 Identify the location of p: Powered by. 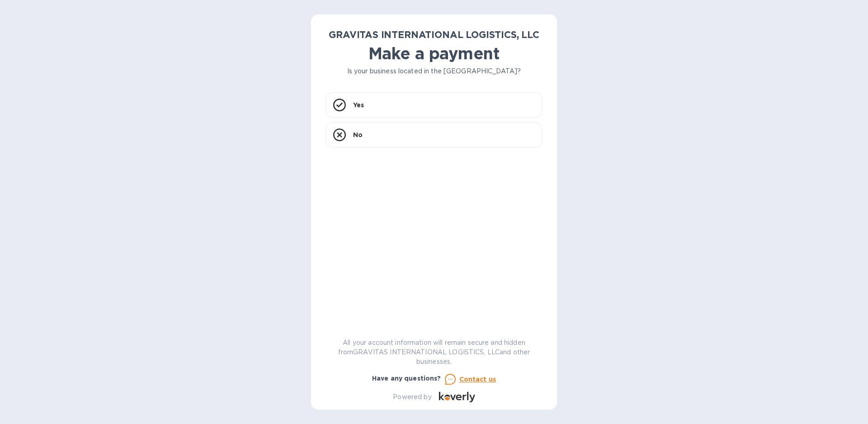
(411, 397).